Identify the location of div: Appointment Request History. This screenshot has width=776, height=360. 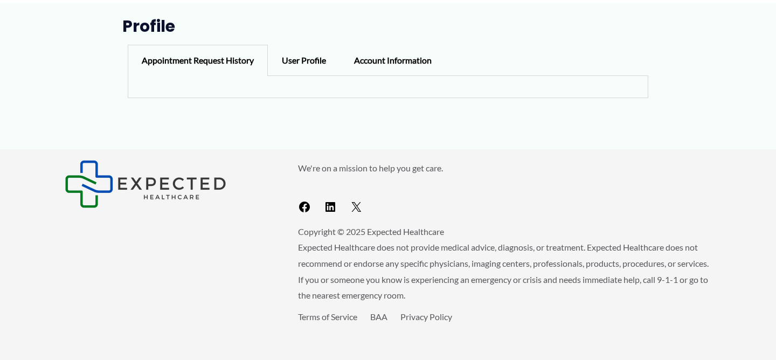
(198, 60).